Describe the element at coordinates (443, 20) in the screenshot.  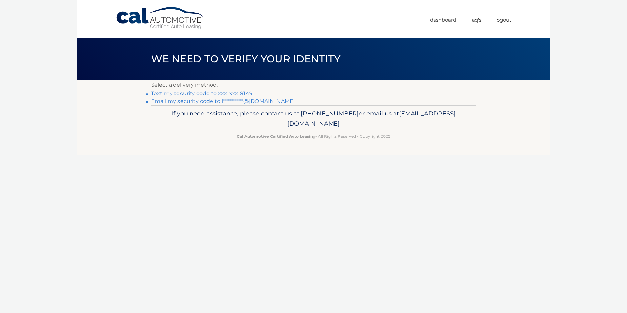
I see `a: Dashboard` at that location.